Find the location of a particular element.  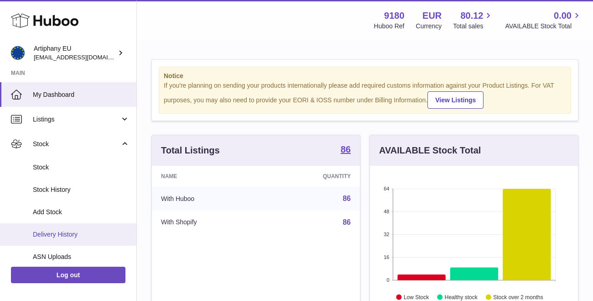

th: Quantity is located at coordinates (312, 176).